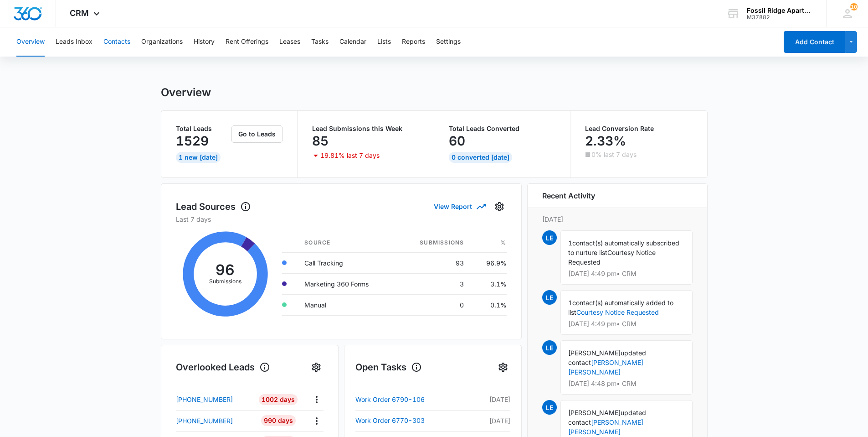 This screenshot has height=437, width=868. Describe the element at coordinates (74, 42) in the screenshot. I see `button: Leads Inbox` at that location.